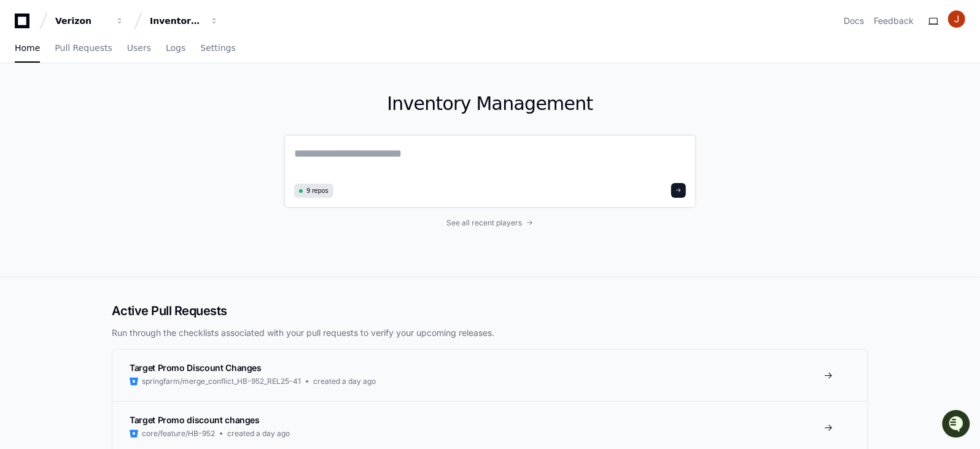 This screenshot has height=449, width=980. I want to click on span: Target Promo discount changes, so click(194, 419).